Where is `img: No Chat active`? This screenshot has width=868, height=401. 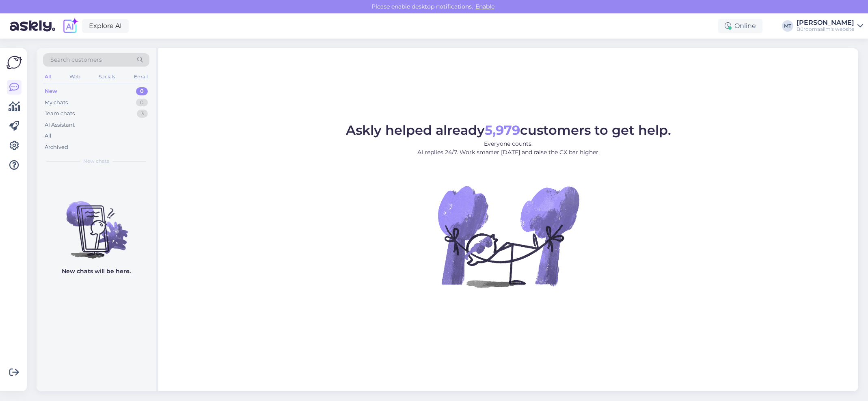 img: No Chat active is located at coordinates (509, 236).